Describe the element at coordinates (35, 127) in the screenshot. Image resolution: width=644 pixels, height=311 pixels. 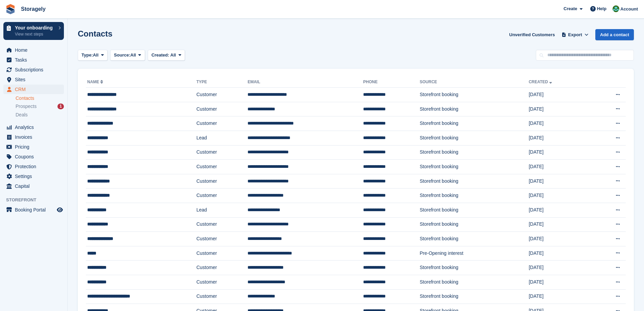
I see `span: Analytics` at that location.